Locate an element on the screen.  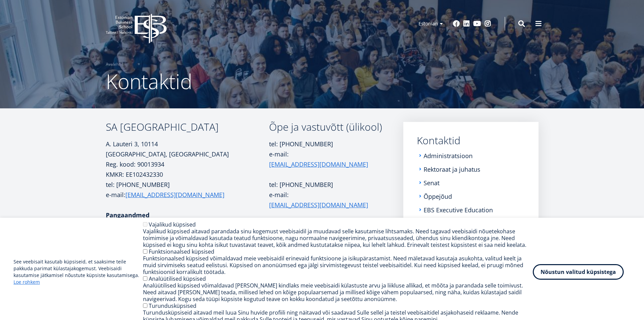
label: Analüütilised küpsised is located at coordinates (177, 279).